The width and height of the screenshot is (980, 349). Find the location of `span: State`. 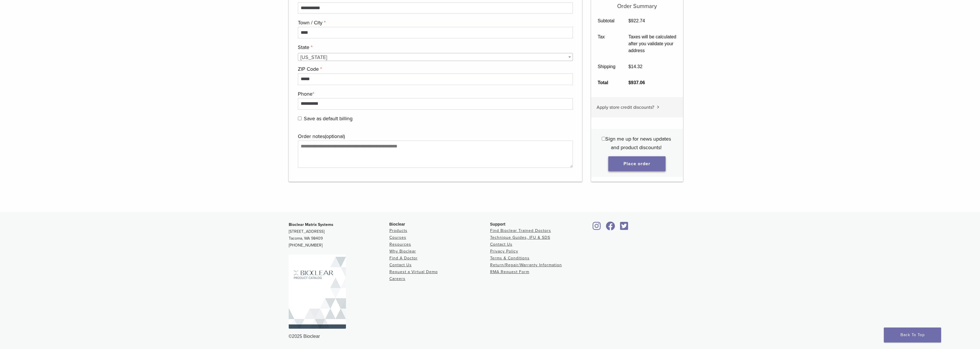

span: State is located at coordinates (436, 57).